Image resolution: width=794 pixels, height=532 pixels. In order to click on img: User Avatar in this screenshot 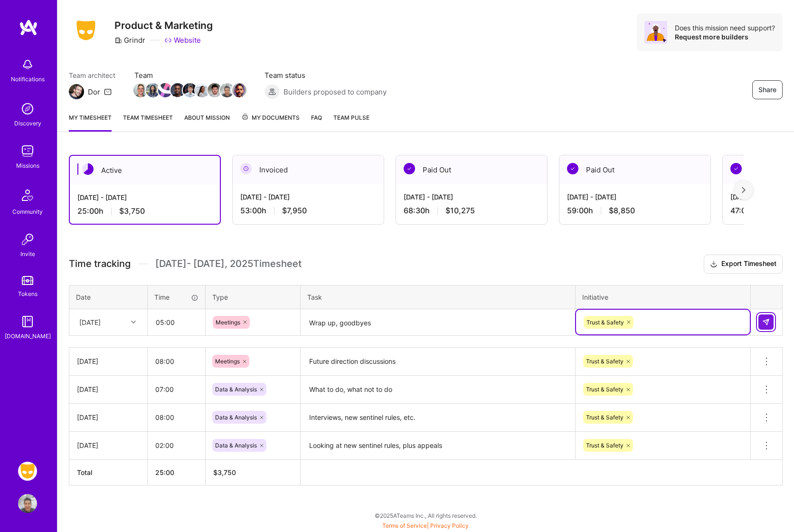, I will do `click(28, 503)`.